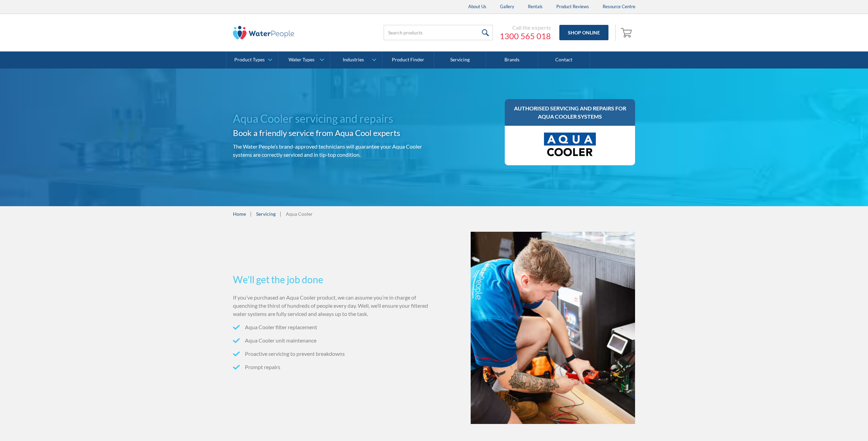  Describe the element at coordinates (332, 327) in the screenshot. I see `li: Aqua Cooler filter replacement` at that location.